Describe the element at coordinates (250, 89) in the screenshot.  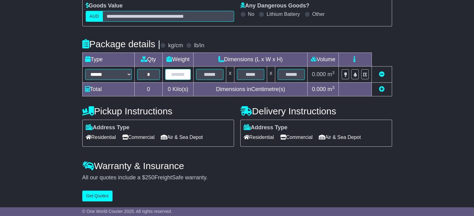
I see `td: Dimensions in Centimetre(s)` at that location.